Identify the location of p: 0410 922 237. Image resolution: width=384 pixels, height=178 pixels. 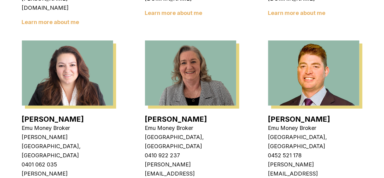
(191, 155).